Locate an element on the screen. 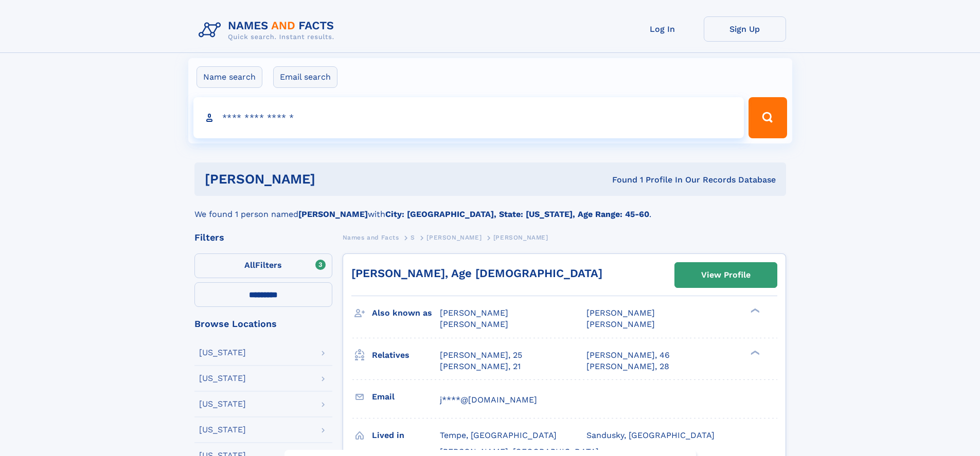  h3: Also known as is located at coordinates (406, 313).